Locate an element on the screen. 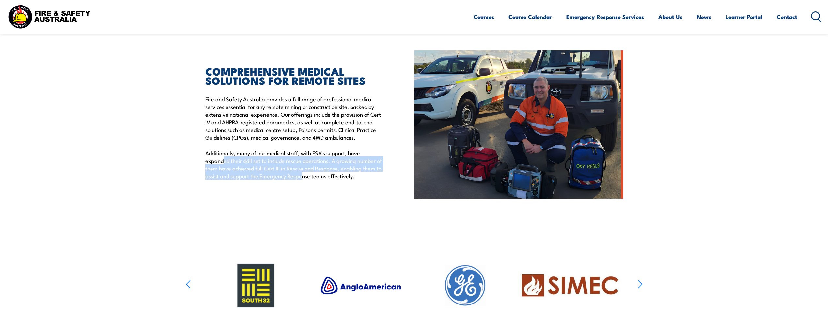 This screenshot has width=828, height=311. a: Course Calendar is located at coordinates (530, 17).